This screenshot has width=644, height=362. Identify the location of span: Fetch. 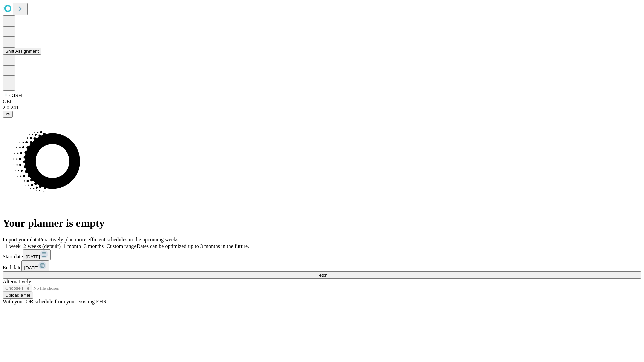
(322, 275).